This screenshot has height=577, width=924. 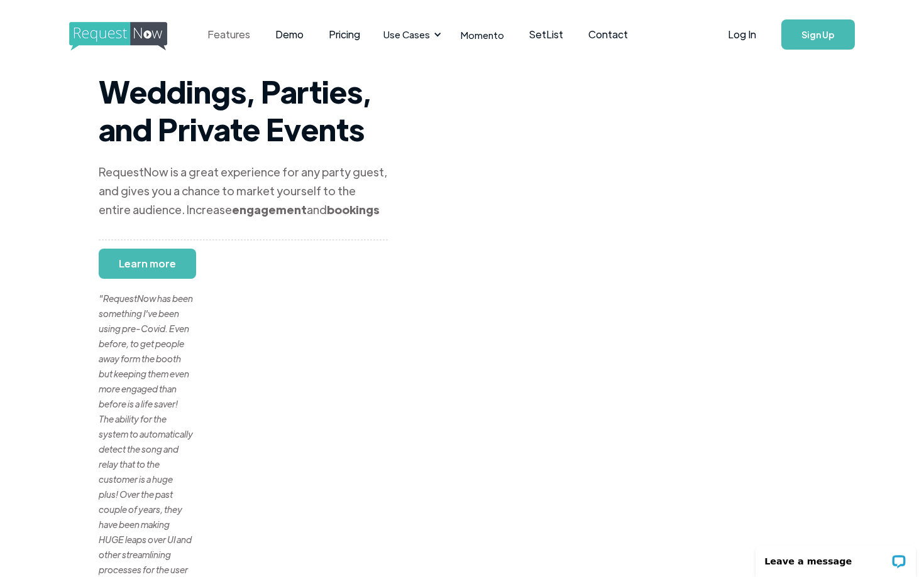 What do you see at coordinates (116, 34) in the screenshot?
I see `a: home` at bounding box center [116, 34].